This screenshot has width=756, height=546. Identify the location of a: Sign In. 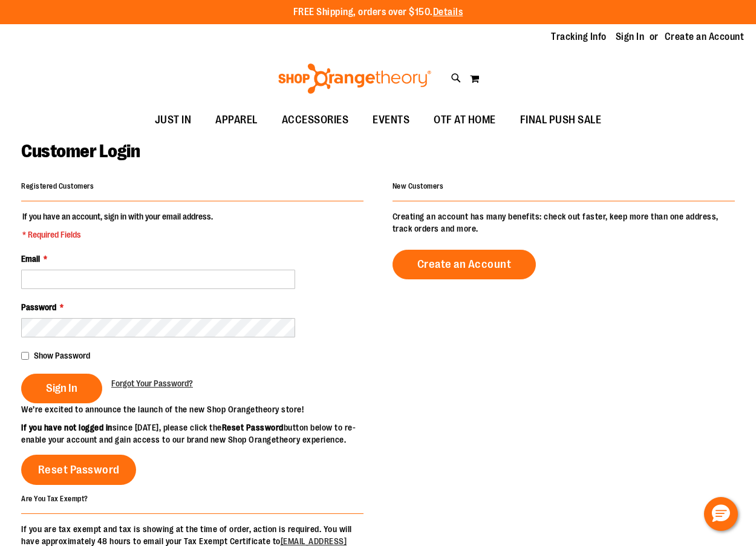
(630, 37).